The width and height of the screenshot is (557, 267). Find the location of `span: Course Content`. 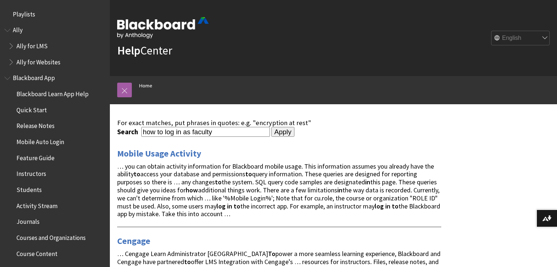

span: Course Content is located at coordinates (37, 253).